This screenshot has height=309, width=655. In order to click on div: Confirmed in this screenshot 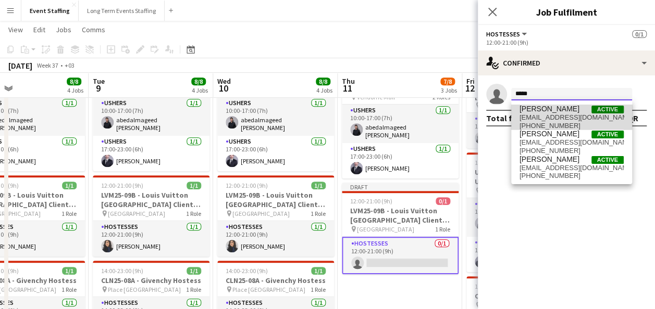, I will do `click(566, 63)`.